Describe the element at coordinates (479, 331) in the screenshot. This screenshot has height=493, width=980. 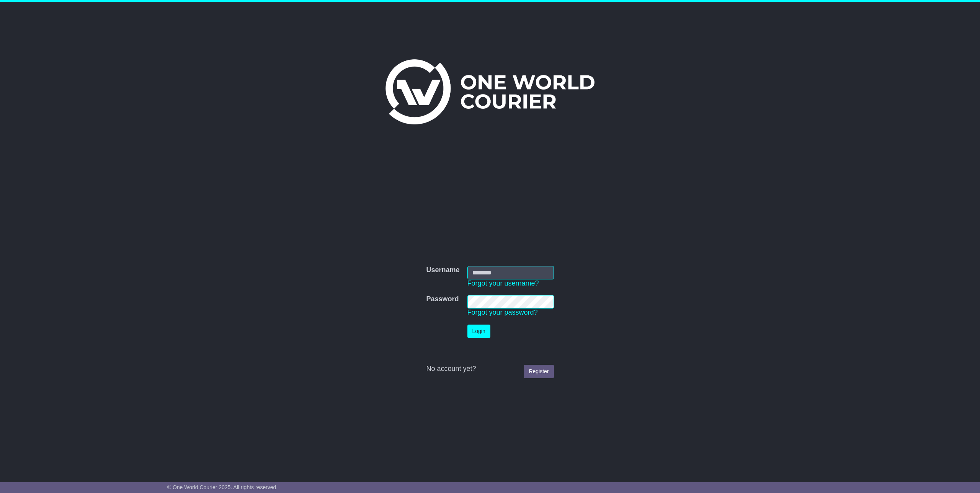
I see `button: Login` at that location.